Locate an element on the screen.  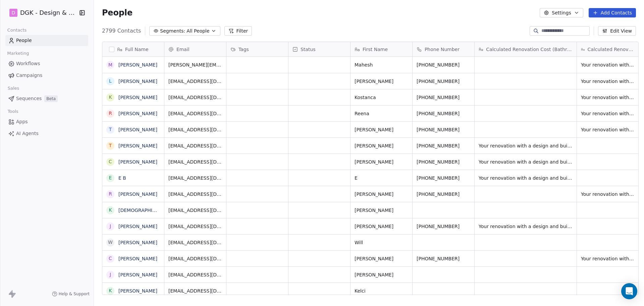
a: E B is located at coordinates (122, 178).